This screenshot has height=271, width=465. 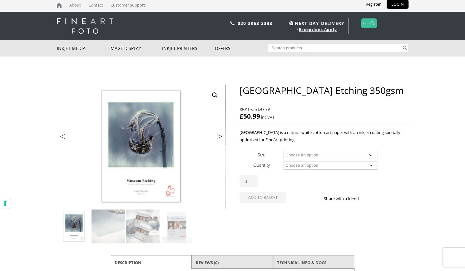 I want to click on a: TECHNICAL INFO & DOCS, so click(x=302, y=263).